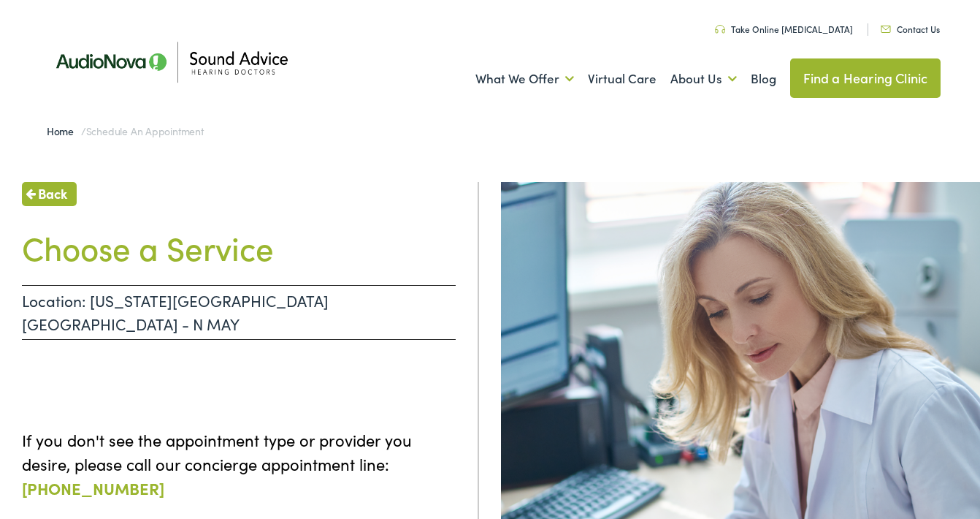 The height and width of the screenshot is (519, 980). Describe the element at coordinates (63, 131) in the screenshot. I see `a: Home` at that location.